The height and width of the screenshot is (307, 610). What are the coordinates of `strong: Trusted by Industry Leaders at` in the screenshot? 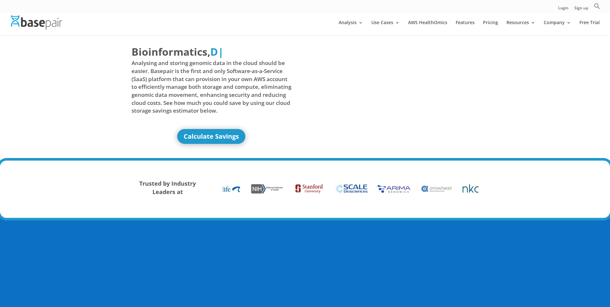 It's located at (168, 187).